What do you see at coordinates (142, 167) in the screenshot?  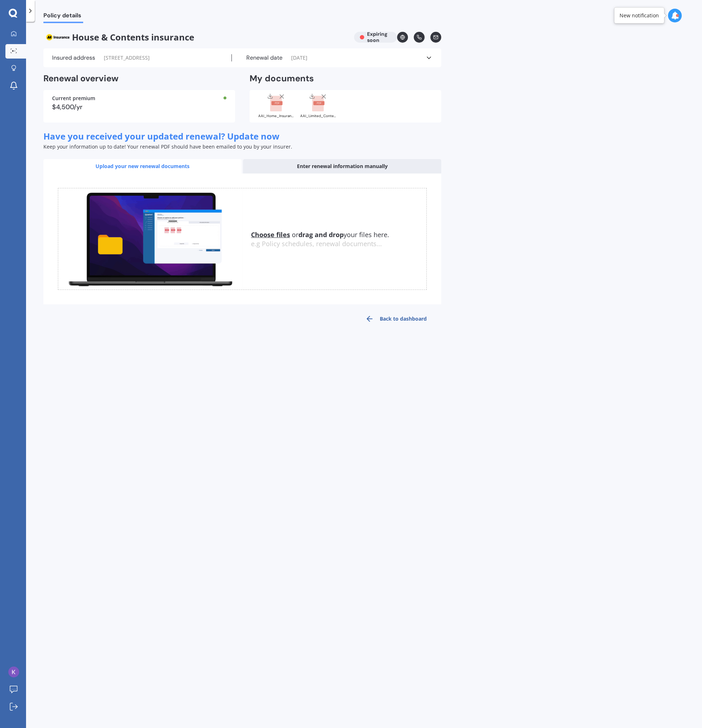 I see `div: Upload your new renewal documents` at bounding box center [142, 167].